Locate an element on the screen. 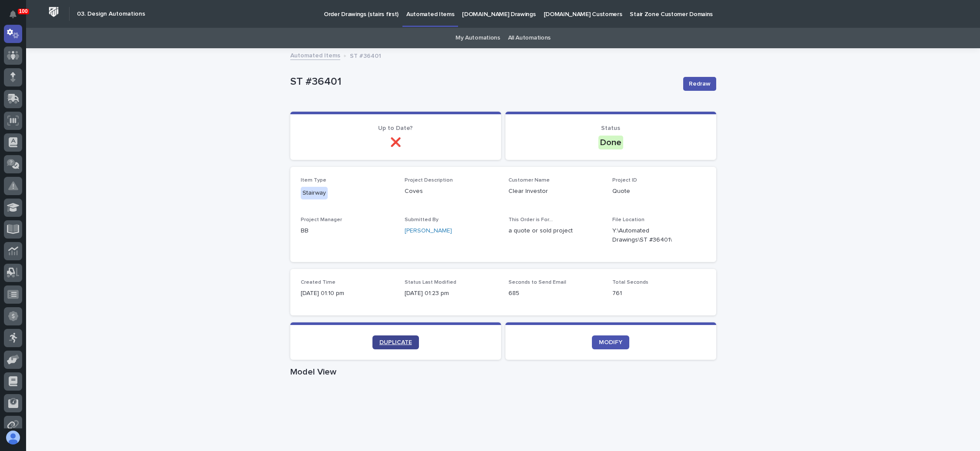 The image size is (980, 451). p: BB is located at coordinates (347, 231).